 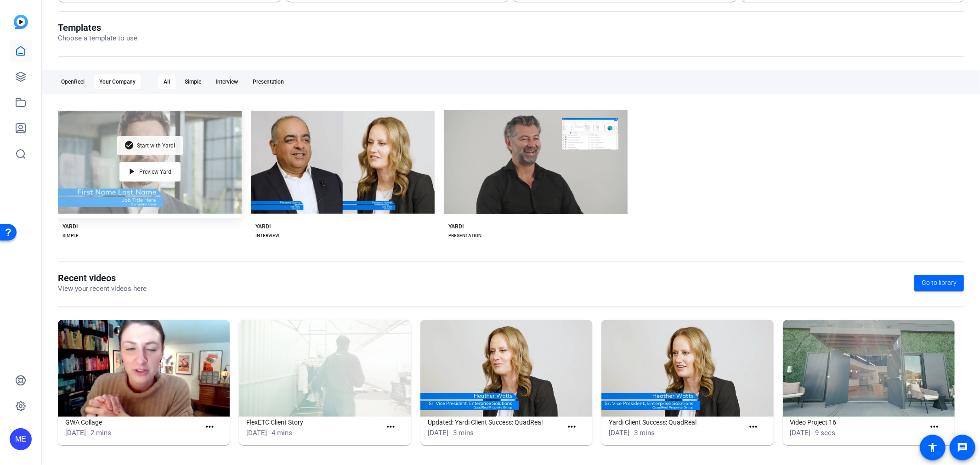 What do you see at coordinates (130, 146) in the screenshot?
I see `mat-icon: check_circle` at bounding box center [130, 146].